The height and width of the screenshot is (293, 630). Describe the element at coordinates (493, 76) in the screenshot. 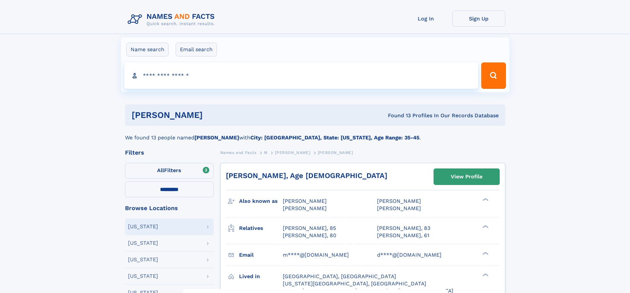

I see `button: Search Button` at that location.